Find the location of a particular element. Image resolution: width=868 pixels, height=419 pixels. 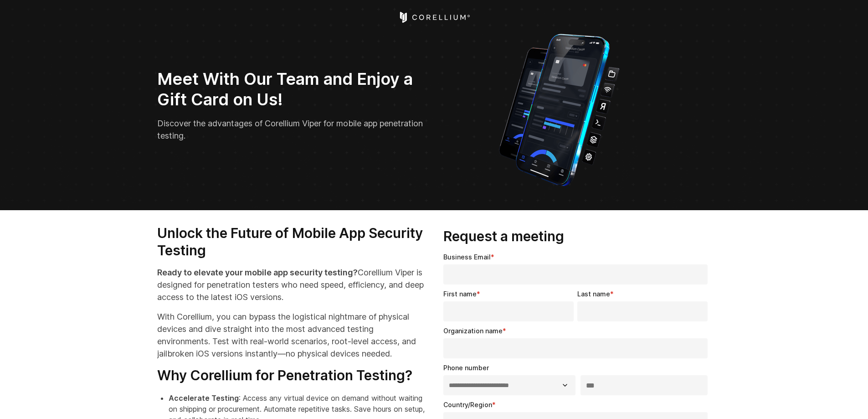

a: Corellium Home is located at coordinates (434, 17).